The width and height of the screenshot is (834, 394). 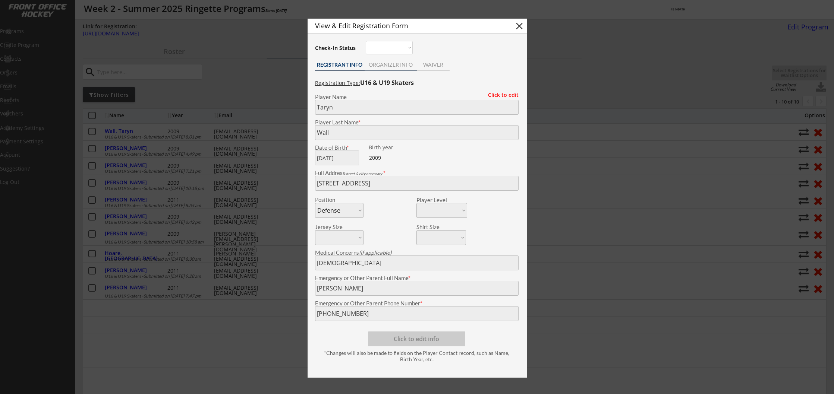 I want to click on div: Click to edit, so click(x=500, y=95).